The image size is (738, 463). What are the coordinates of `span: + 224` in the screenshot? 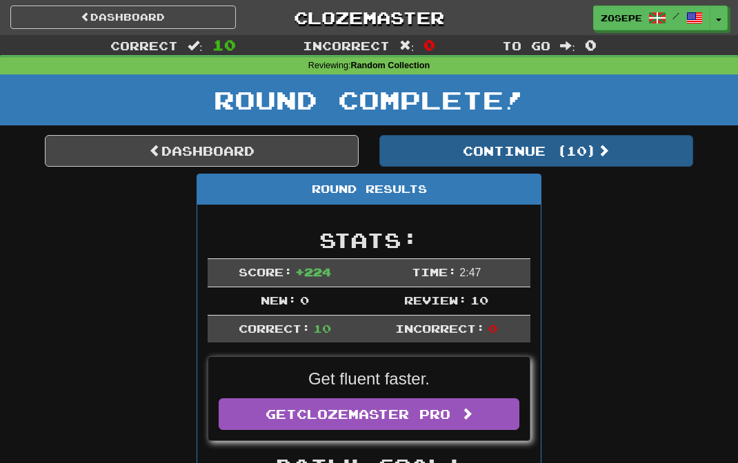 It's located at (313, 272).